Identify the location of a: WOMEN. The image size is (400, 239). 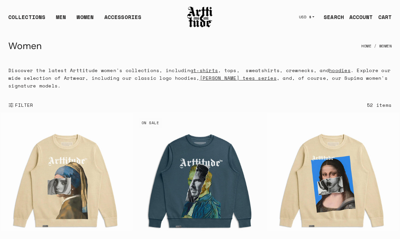
(85, 20).